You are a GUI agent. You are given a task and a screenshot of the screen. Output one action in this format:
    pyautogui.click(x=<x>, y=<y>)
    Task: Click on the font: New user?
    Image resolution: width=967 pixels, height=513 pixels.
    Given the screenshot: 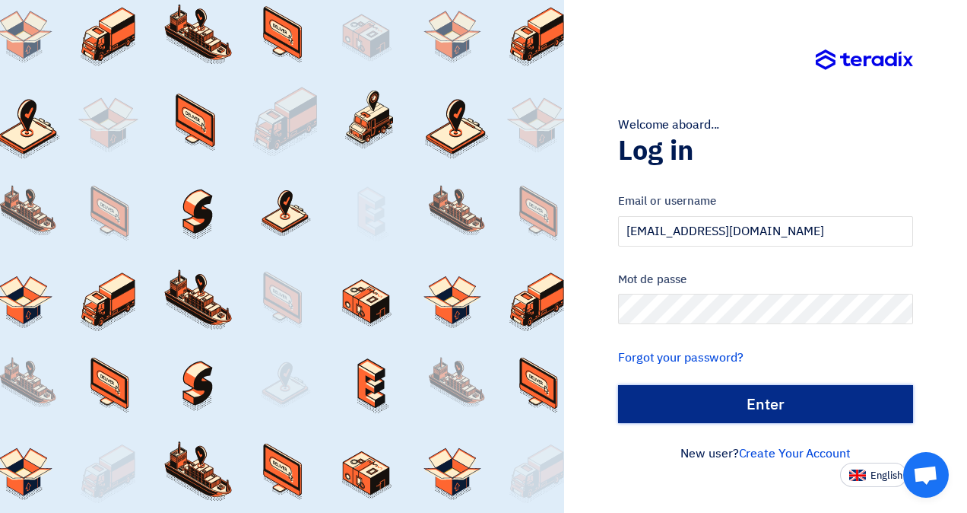 What is the action you would take?
    pyautogui.click(x=765, y=453)
    